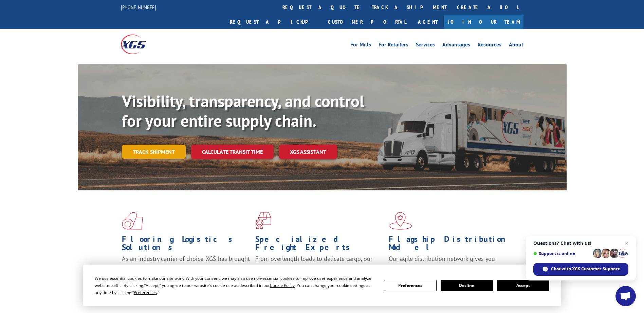  What do you see at coordinates (186, 267) in the screenshot?
I see `span: As an industry carrier of choice, XGS has brought innovation and dedication to flooring logistics...` at bounding box center [186, 267].